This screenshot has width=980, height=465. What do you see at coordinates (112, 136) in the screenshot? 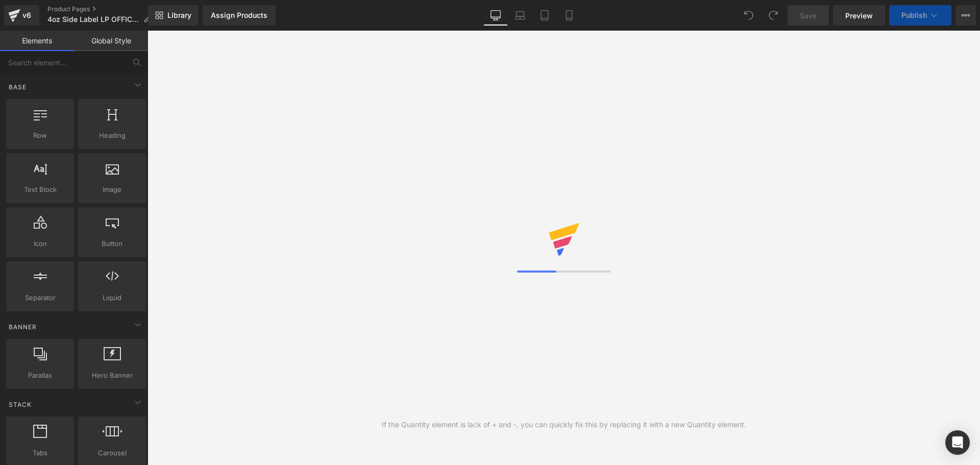
I see `span: Heading` at bounding box center [112, 136].